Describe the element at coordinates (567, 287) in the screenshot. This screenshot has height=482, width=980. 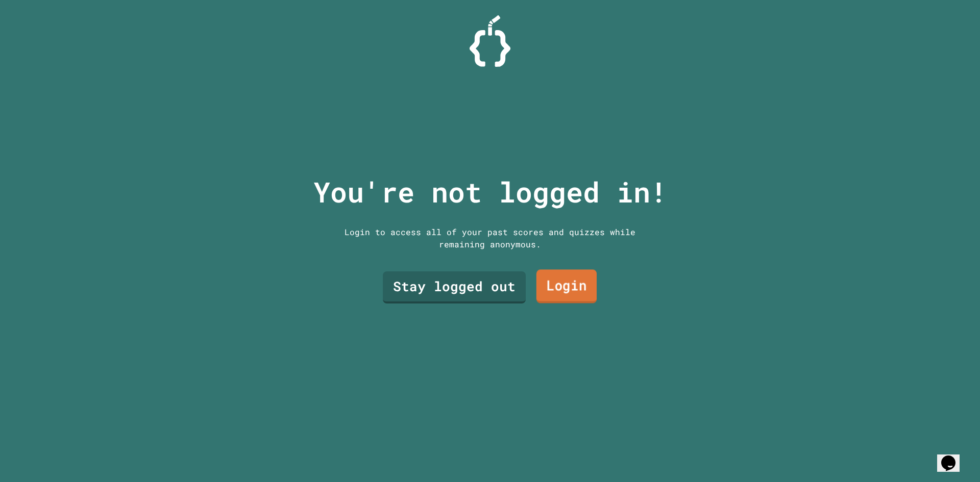
I see `a: Login` at that location.